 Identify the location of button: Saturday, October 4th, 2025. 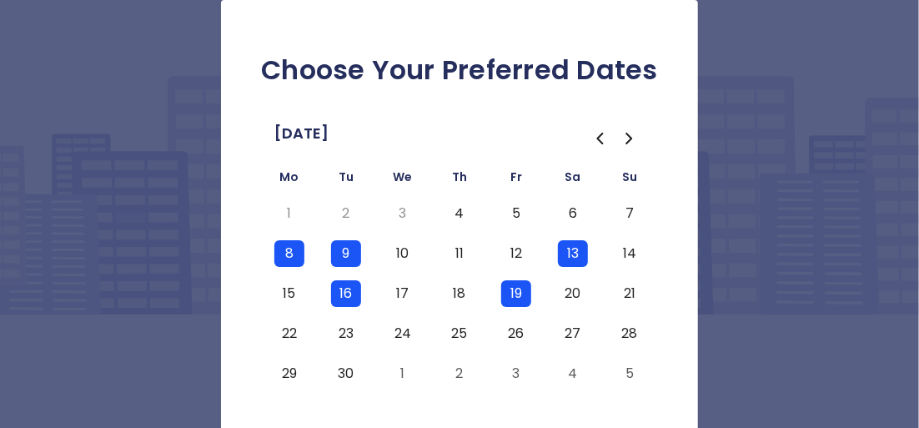
(573, 374).